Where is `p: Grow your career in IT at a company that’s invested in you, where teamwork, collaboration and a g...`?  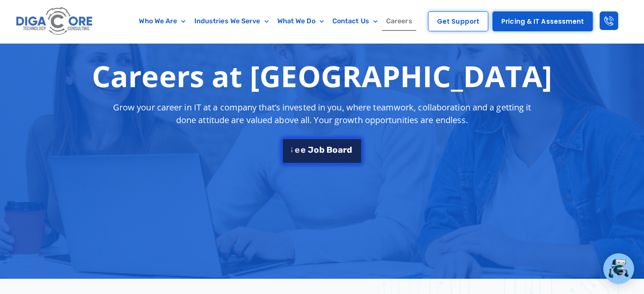 p: Grow your career in IT at a company that’s invested in you, where teamwork, collaboration and a g... is located at coordinates (322, 114).